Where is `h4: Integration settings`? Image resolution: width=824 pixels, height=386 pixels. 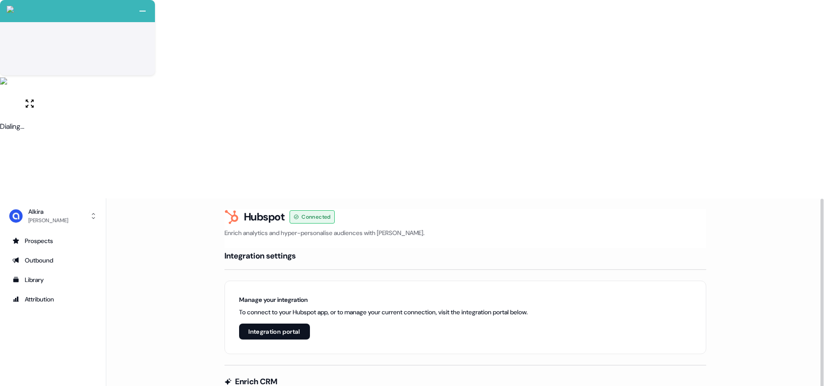
h4: Integration settings is located at coordinates (260, 256).